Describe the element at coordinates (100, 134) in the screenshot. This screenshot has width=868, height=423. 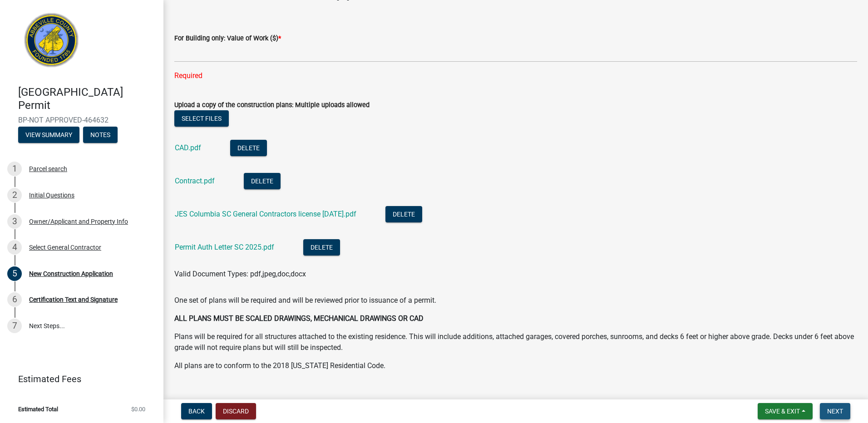
I see `button: Notes` at that location.